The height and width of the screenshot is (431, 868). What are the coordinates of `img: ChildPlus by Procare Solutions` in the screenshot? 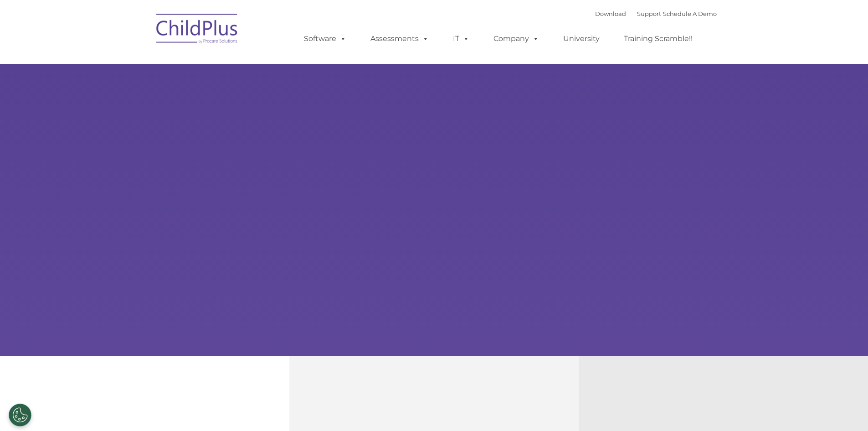 It's located at (197, 31).